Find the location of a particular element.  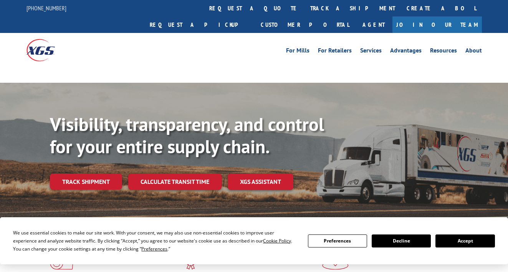

a: Advantages is located at coordinates (406, 52).